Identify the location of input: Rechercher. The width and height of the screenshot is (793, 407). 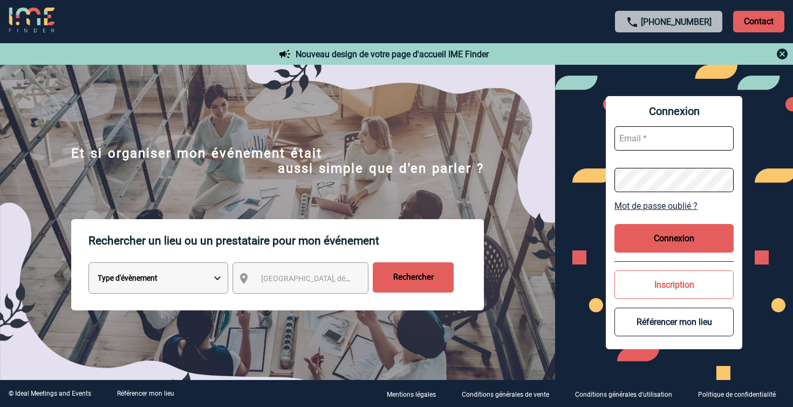
(413, 277).